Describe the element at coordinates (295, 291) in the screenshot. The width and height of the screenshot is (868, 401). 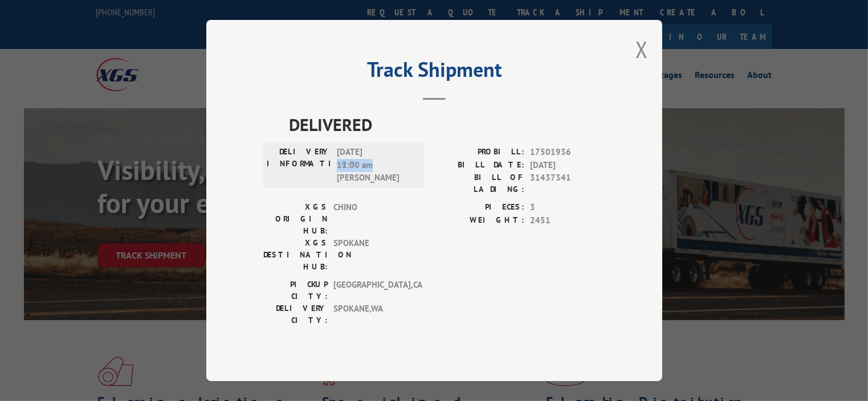
I see `label: PICKUP CITY:` at that location.